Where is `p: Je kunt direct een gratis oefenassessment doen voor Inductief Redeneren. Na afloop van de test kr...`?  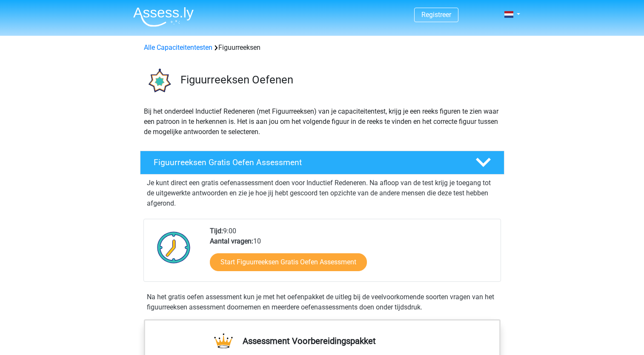 p: Je kunt direct een gratis oefenassessment doen voor Inductief Redeneren. Na afloop van de test kr... is located at coordinates (322, 193).